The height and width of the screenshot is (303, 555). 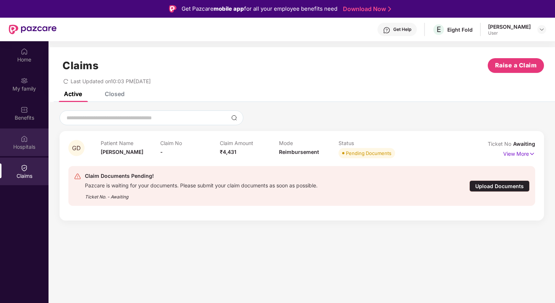 I want to click on p: Claim No, so click(x=190, y=143).